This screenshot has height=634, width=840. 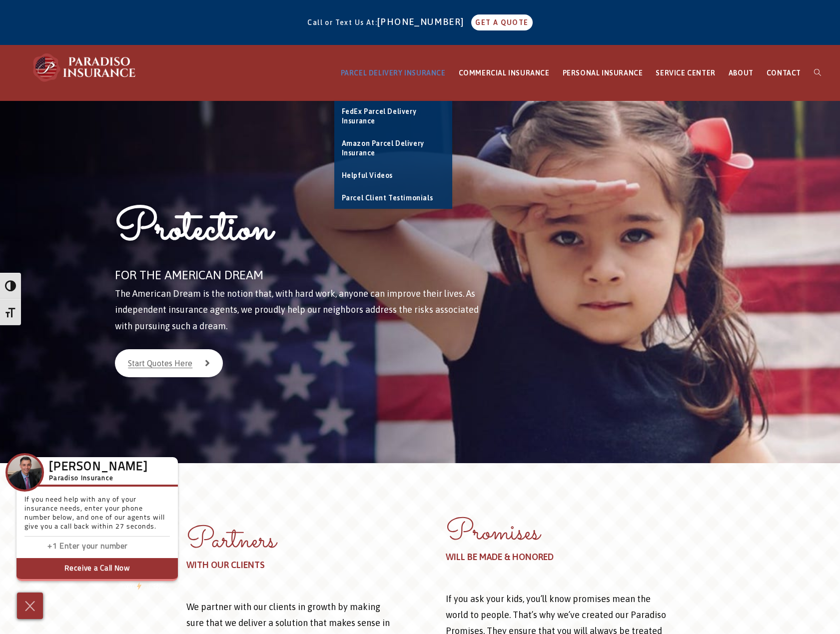 I want to click on span: CONTACT, so click(x=783, y=73).